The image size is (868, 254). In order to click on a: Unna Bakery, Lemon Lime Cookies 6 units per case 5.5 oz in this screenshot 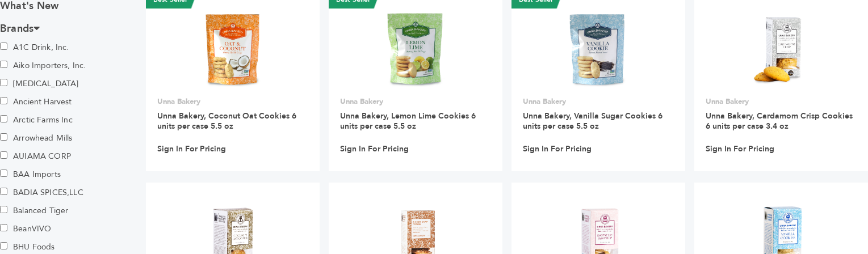, I will do `click(407, 121)`.